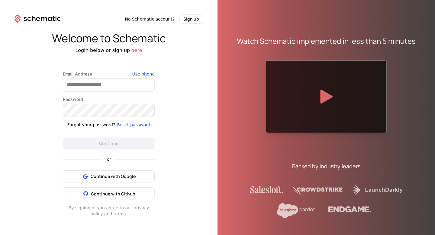 The height and width of the screenshot is (235, 435). What do you see at coordinates (113, 194) in the screenshot?
I see `span: Continue with Github` at bounding box center [113, 194].